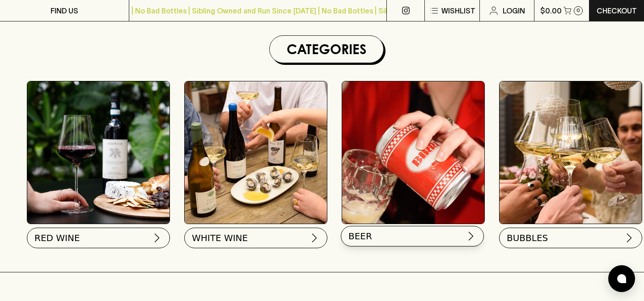 This screenshot has height=301, width=644. What do you see at coordinates (514, 10) in the screenshot?
I see `p: Login` at bounding box center [514, 10].